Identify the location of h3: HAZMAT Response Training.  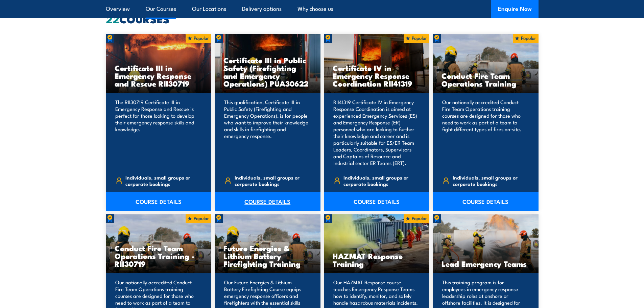
(377, 259).